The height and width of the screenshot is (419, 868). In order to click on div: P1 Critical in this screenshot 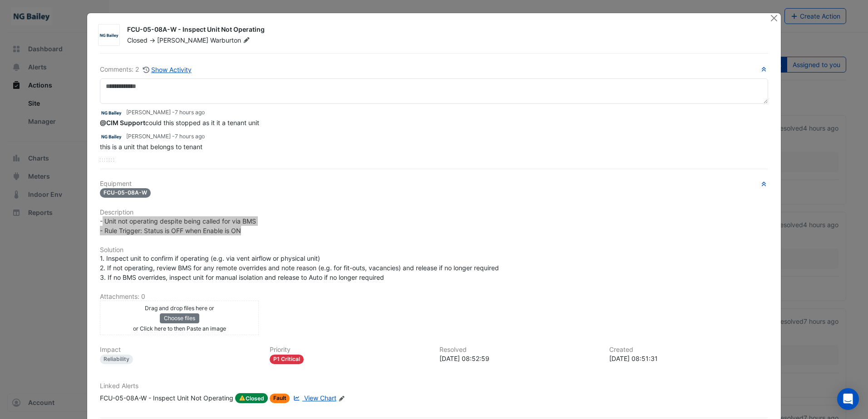, I will do `click(286, 359)`.